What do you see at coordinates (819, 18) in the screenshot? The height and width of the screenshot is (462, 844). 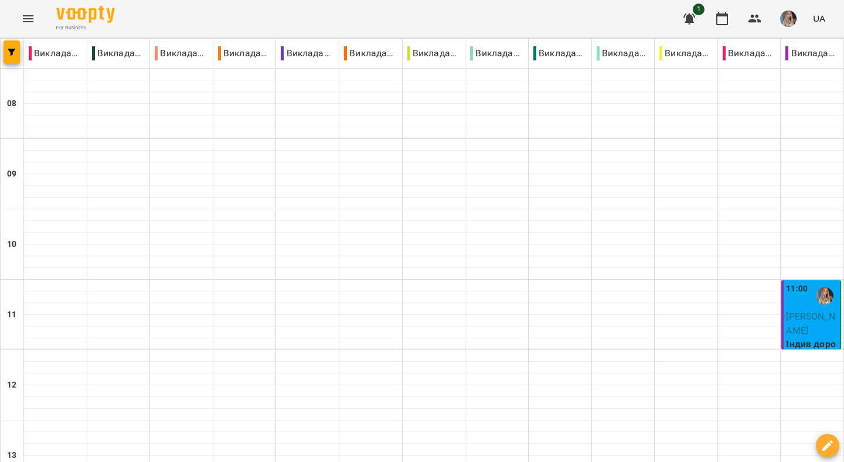 I see `button: UA` at bounding box center [819, 18].